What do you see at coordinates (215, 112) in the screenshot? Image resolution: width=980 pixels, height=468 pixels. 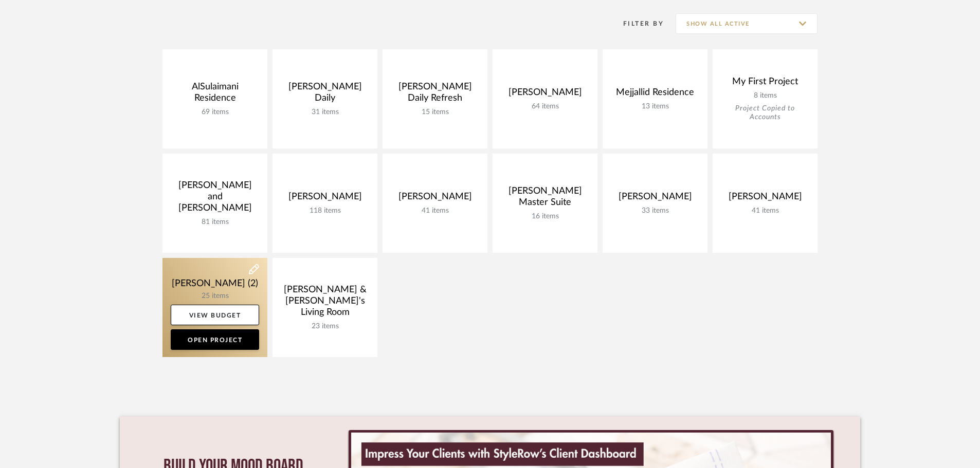 I see `div: 69 items` at bounding box center [215, 112].